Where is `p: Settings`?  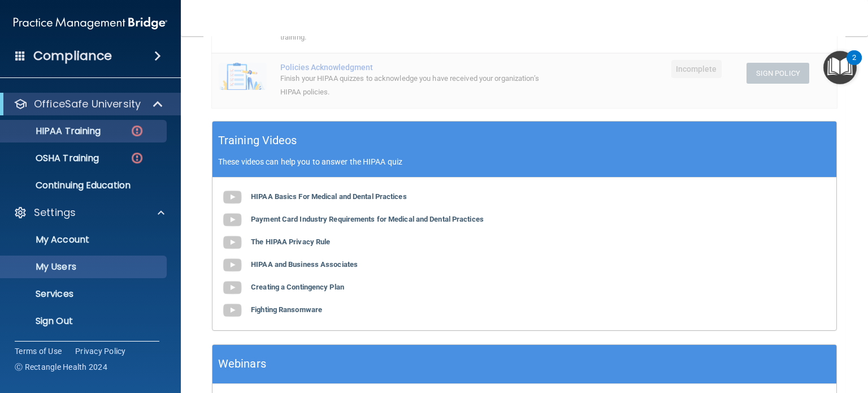 p: Settings is located at coordinates (55, 213).